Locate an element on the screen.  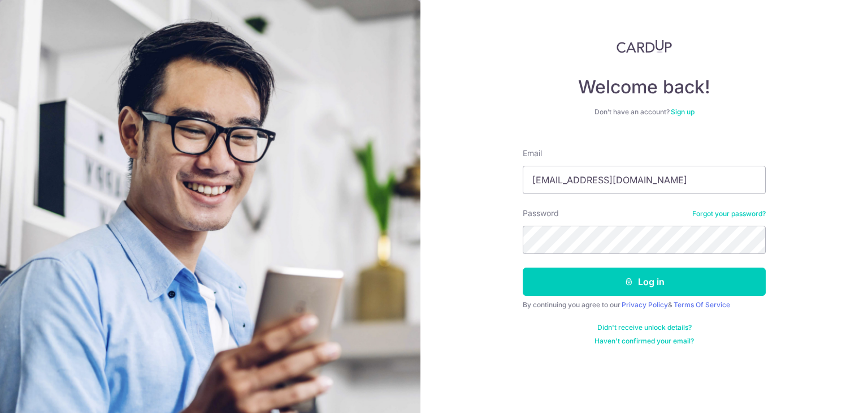
div: By continuing you agree to our & is located at coordinates (644, 305).